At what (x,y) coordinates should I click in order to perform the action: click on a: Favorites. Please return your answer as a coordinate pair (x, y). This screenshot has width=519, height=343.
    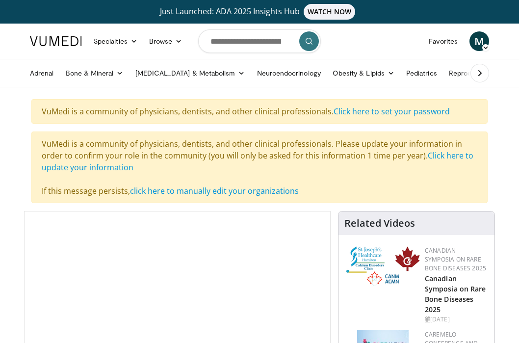
    Looking at the image, I should click on (443, 41).